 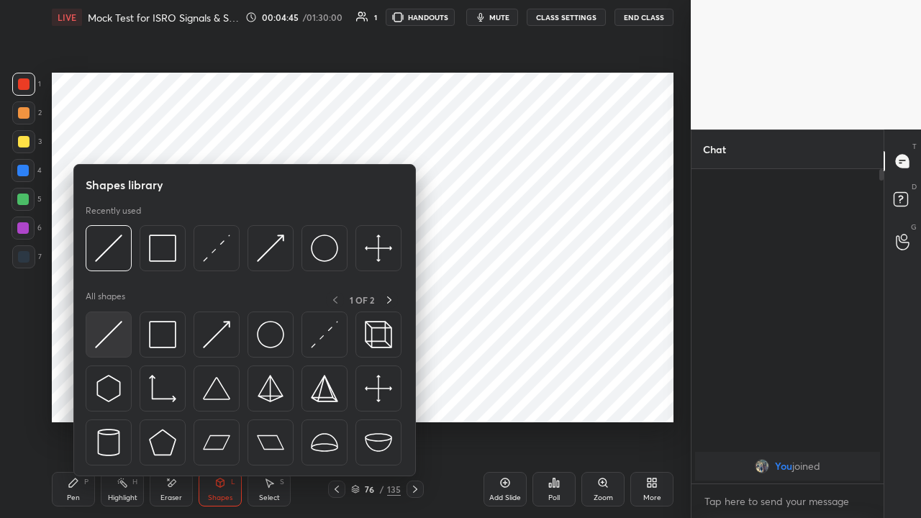 What do you see at coordinates (269, 498) in the screenshot?
I see `div: Select` at bounding box center [269, 498].